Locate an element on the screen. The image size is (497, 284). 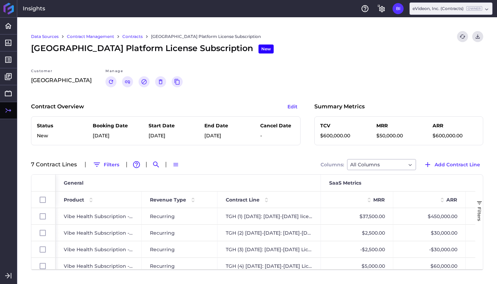
a: Data Sources is located at coordinates (45, 37).